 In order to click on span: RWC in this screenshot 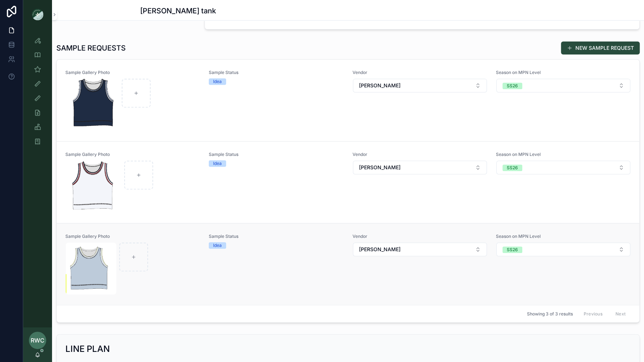, I will do `click(38, 340)`.